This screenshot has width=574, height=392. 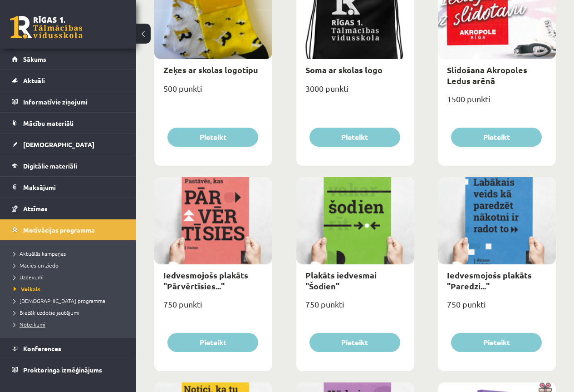 What do you see at coordinates (205, 280) in the screenshot?
I see `a: Iedvesmojošs plakāts "Pārvērtīsies..."` at bounding box center [205, 280].